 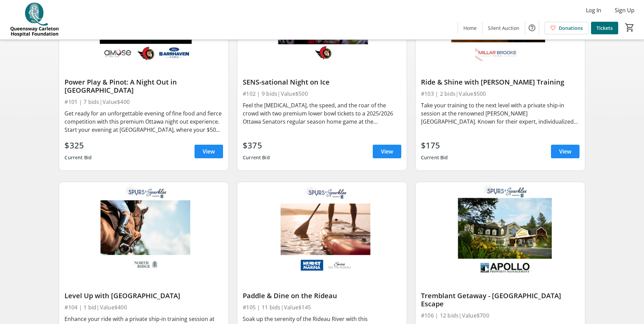 I want to click on div: #102 | 9 bids | Value $500, so click(x=322, y=94).